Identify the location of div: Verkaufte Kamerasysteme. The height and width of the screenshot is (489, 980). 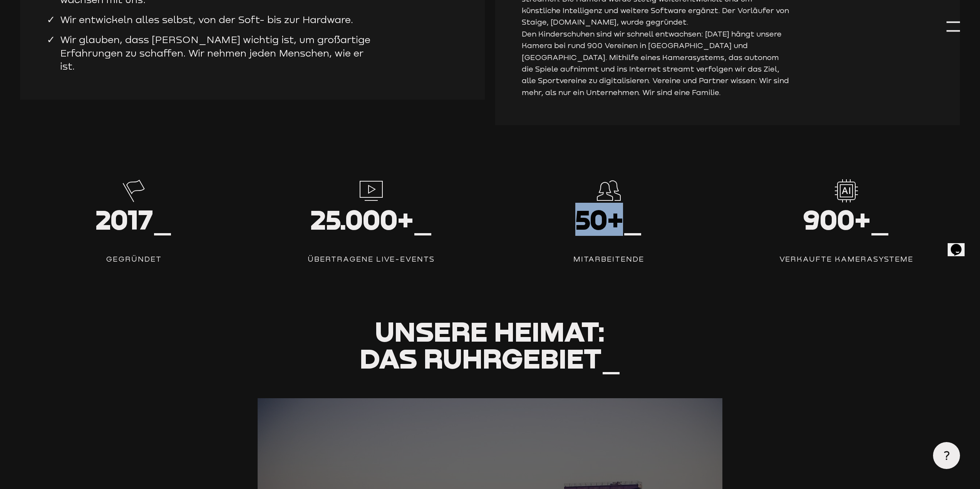
(846, 259).